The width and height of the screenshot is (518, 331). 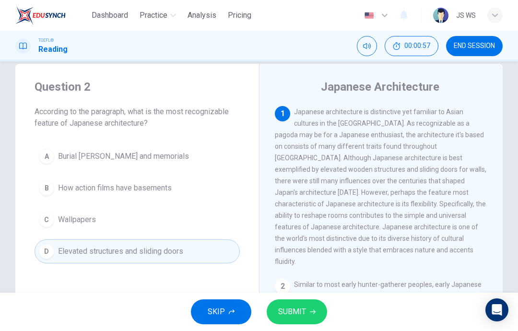 I want to click on button: BHow action films have basements, so click(x=137, y=188).